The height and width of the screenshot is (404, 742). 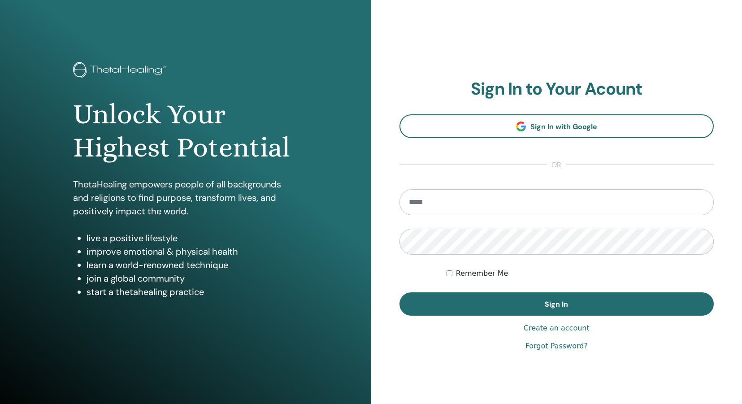 I want to click on a: Sign In with Google, so click(x=557, y=126).